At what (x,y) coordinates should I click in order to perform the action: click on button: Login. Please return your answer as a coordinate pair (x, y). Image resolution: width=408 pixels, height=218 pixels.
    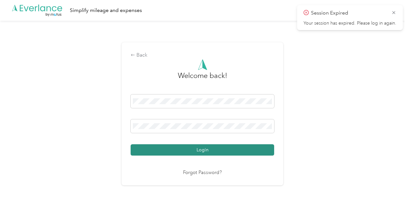
    Looking at the image, I should click on (202, 150).